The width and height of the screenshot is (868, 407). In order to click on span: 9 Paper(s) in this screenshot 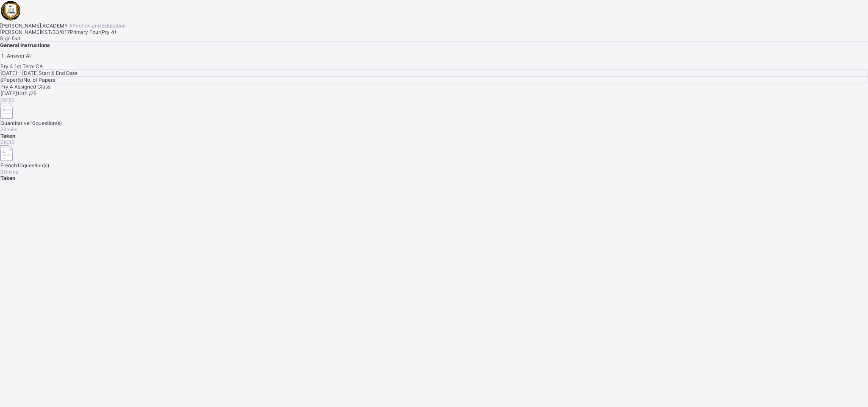, I will do `click(12, 80)`.